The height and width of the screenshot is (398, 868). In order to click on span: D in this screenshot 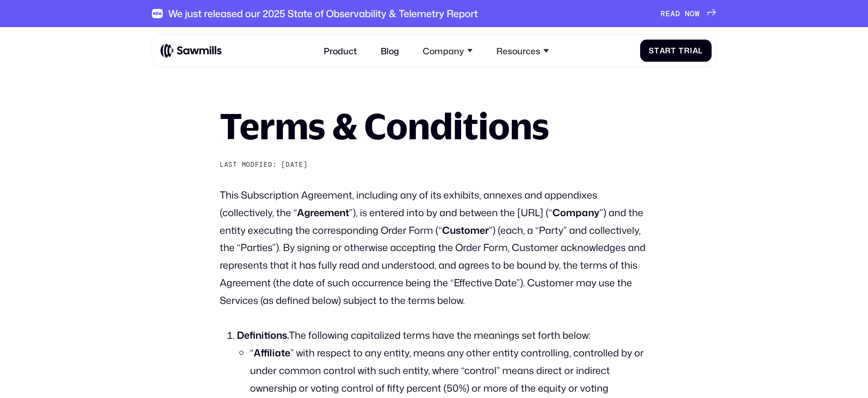, I will do `click(678, 13)`.